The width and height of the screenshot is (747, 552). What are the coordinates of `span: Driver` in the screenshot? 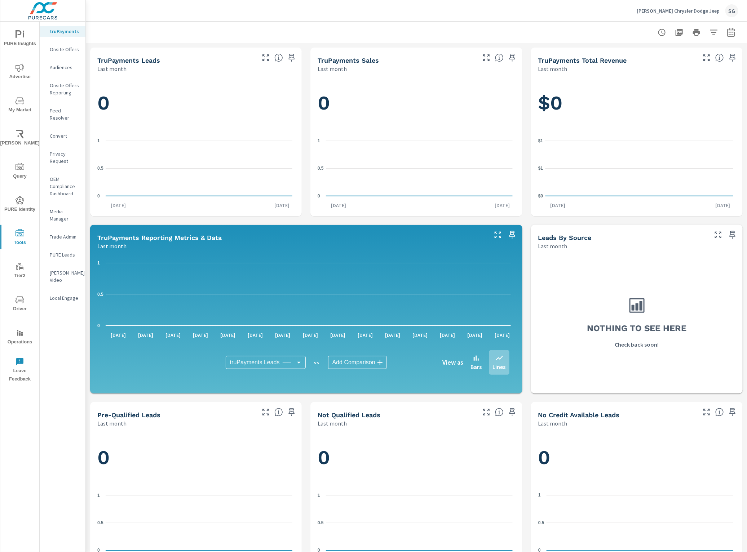 It's located at (20, 304).